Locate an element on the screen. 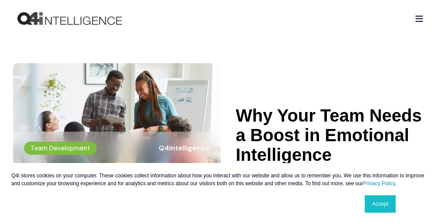 The width and height of the screenshot is (441, 224). img: Q4intelligence, LLC logo is located at coordinates (70, 19).